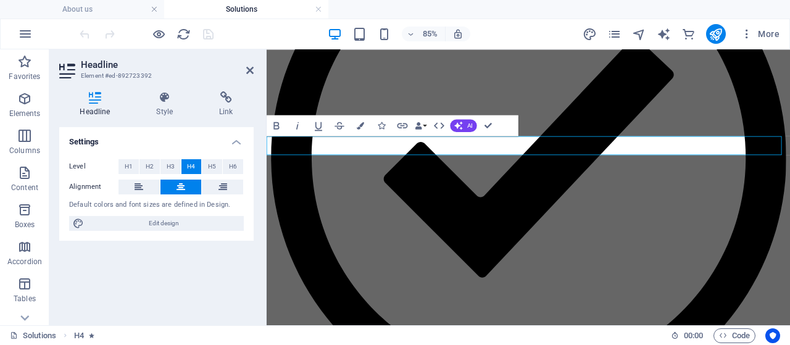  What do you see at coordinates (233, 167) in the screenshot?
I see `span: H6` at bounding box center [233, 167].